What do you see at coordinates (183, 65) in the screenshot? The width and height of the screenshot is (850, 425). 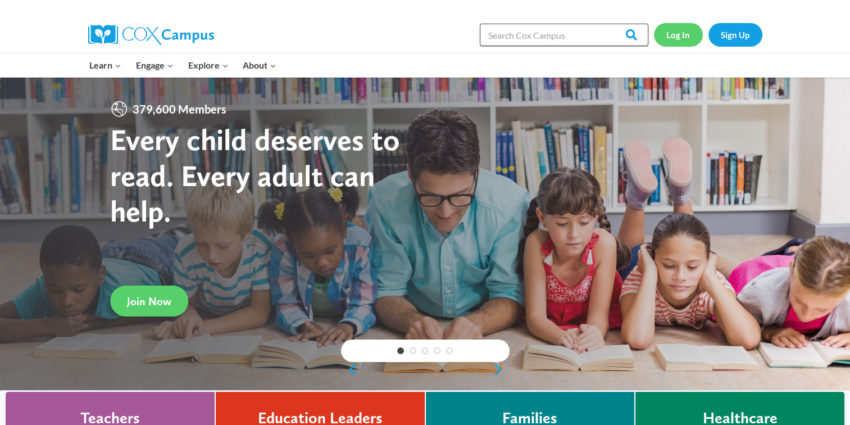 I see `nav: Primary Navigation` at bounding box center [183, 65].